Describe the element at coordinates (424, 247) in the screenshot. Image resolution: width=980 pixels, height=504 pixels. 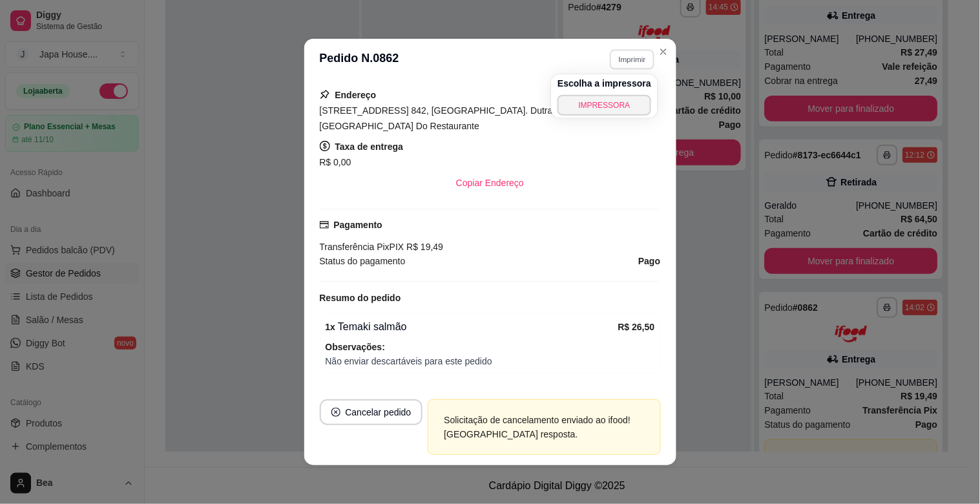
I see `span: R$ 19,49` at that location.